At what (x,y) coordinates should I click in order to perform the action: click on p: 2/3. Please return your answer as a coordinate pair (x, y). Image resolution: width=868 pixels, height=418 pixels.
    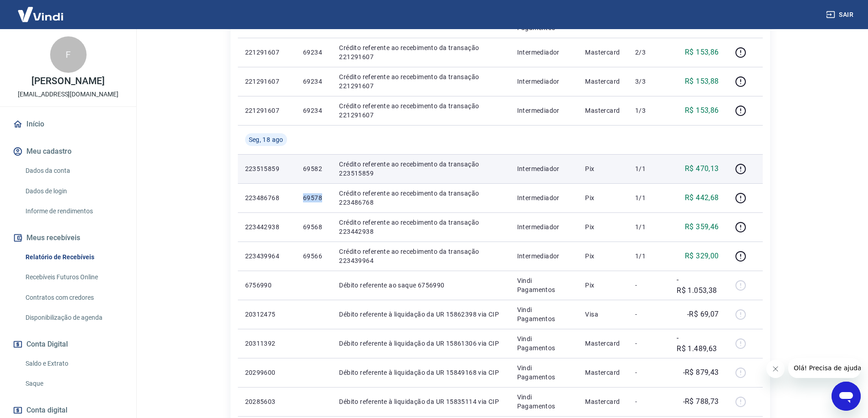
    Looking at the image, I should click on (649, 53).